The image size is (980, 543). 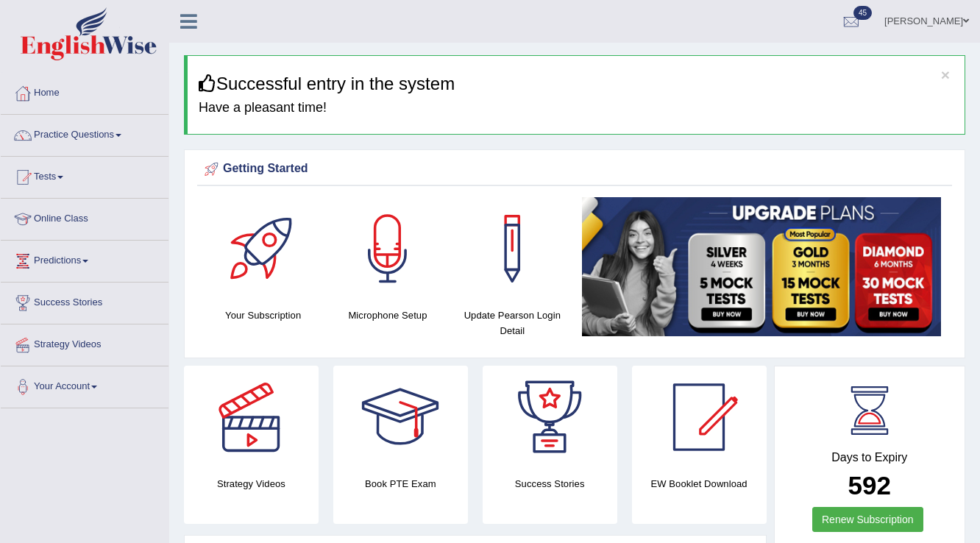 I want to click on a: Your Account, so click(x=84, y=385).